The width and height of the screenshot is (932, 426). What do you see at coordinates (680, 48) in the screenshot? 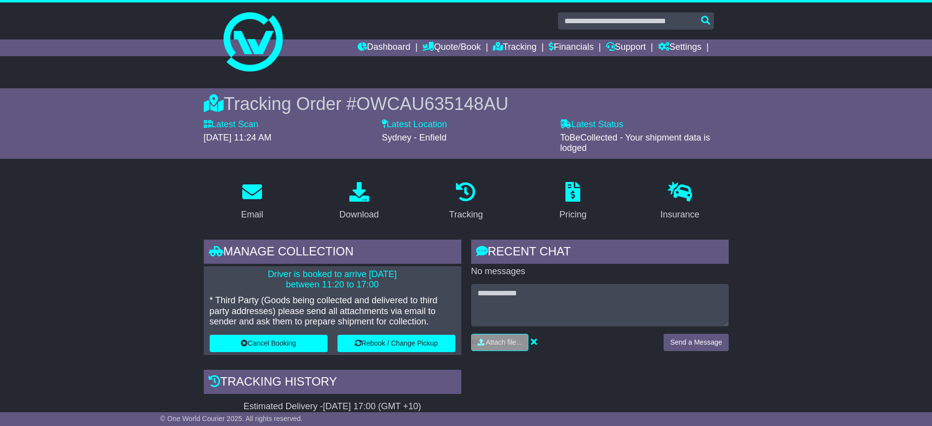
I see `a: Settings` at bounding box center [680, 48].